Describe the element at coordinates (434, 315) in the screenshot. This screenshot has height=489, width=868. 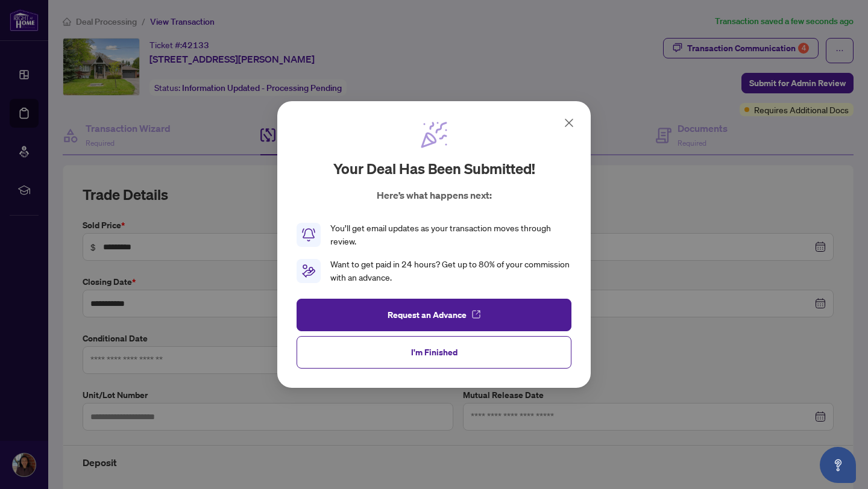
I see `button: Request an Advance` at that location.